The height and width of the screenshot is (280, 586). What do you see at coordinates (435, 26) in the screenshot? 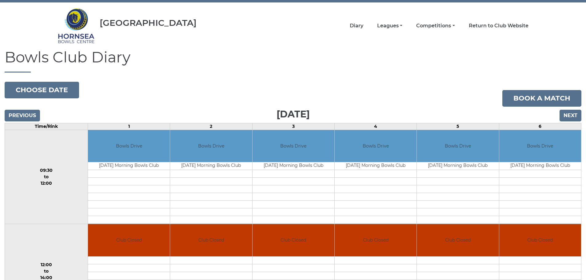
I see `a: Competitions` at bounding box center [435, 26].